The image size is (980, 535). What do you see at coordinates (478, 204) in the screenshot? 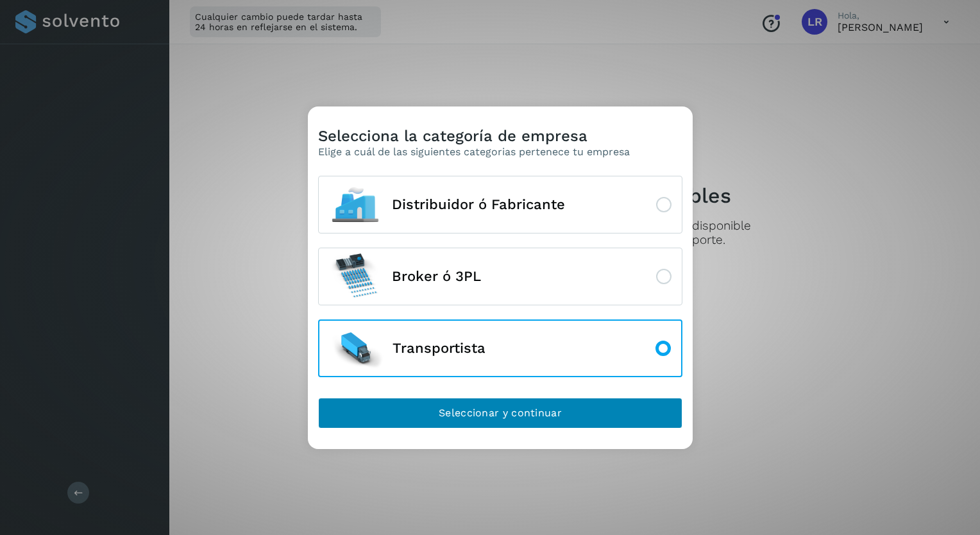
I see `span: Distribuidor ó Fabricante` at bounding box center [478, 204].